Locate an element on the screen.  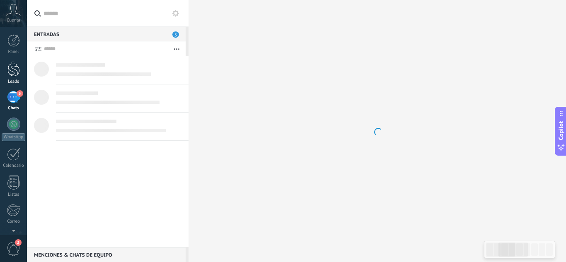
div: Leads is located at coordinates (14, 82).